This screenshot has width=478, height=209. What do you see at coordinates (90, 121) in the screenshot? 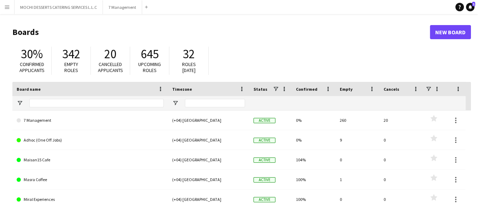
I see `a: 7 Management` at bounding box center [90, 121].